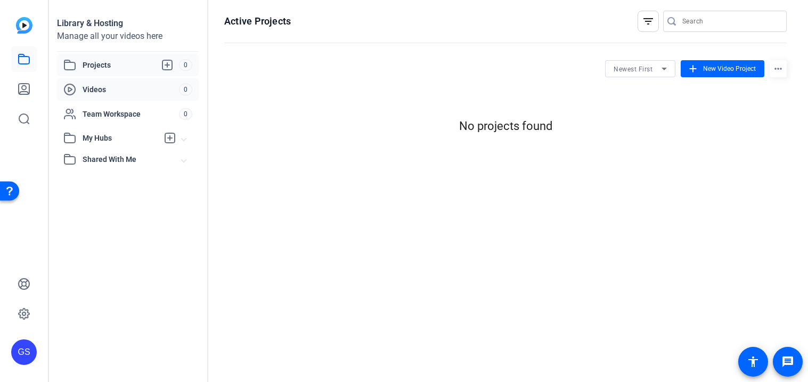  What do you see at coordinates (130, 114) in the screenshot?
I see `span: Team Workspace` at bounding box center [130, 114].